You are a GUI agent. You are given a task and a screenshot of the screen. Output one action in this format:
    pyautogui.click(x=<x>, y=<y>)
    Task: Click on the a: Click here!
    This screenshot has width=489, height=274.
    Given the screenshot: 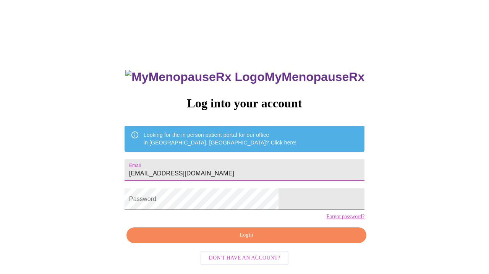 What is the action you would take?
    pyautogui.click(x=284, y=142)
    